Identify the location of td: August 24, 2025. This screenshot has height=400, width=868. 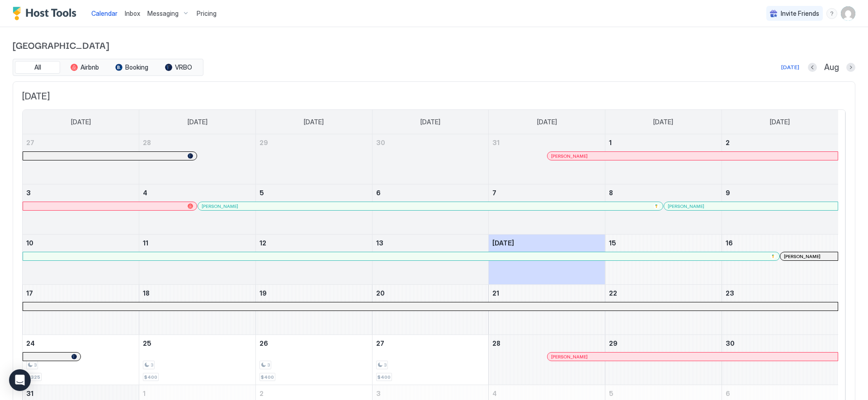
(81, 360).